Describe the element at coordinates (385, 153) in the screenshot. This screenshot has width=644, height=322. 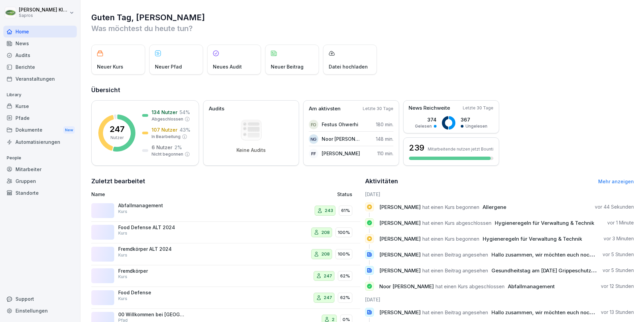
I see `p: 110 min.` at that location.